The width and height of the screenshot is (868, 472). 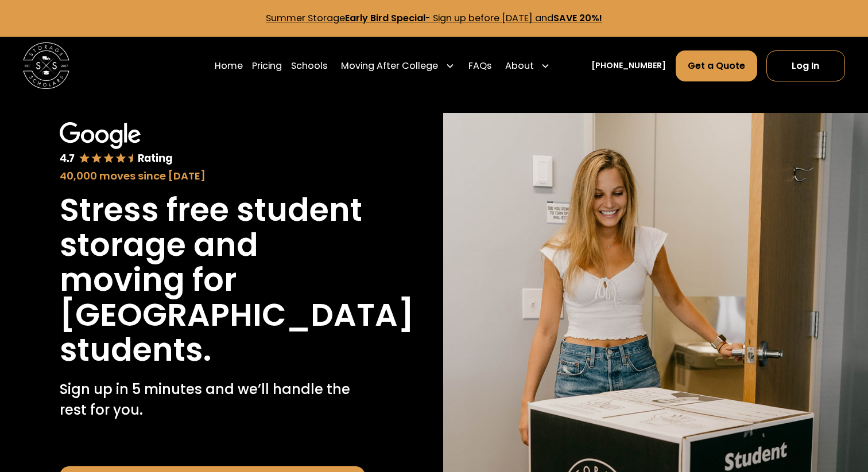 I want to click on strong: SAVE 20%!, so click(x=577, y=18).